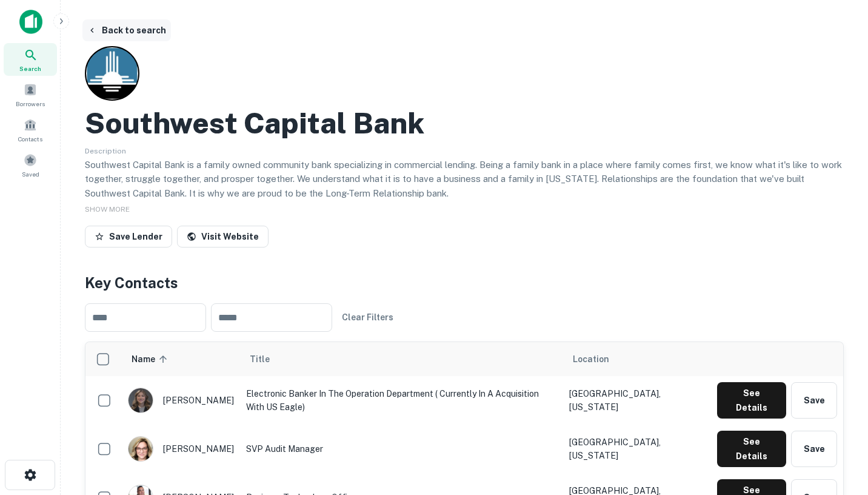 Image resolution: width=868 pixels, height=495 pixels. What do you see at coordinates (31, 130) in the screenshot?
I see `div: Contacts` at bounding box center [31, 130].